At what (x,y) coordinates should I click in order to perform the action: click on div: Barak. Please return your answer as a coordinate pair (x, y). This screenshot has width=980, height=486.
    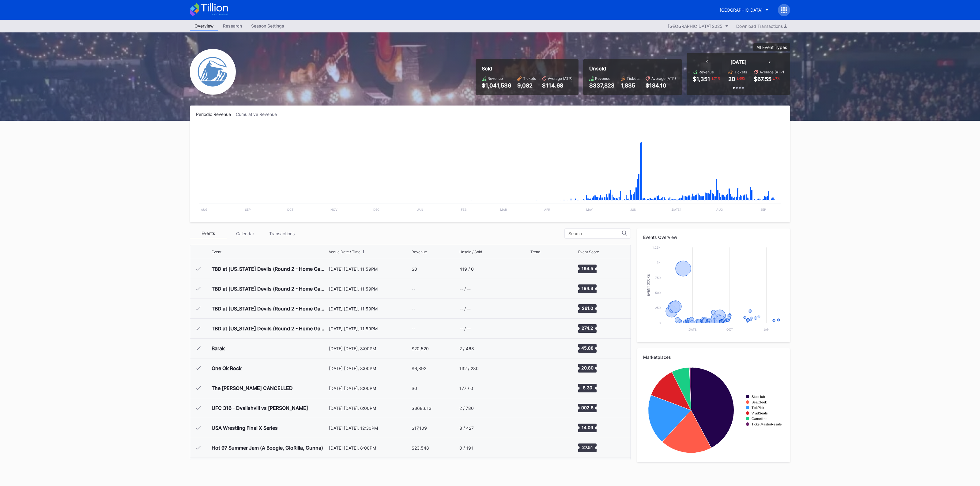
    Looking at the image, I should click on (218, 349).